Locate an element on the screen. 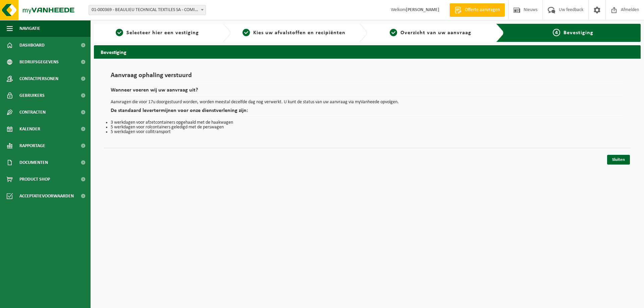 The width and height of the screenshot is (644, 308). span: Contracten is located at coordinates (32, 112).